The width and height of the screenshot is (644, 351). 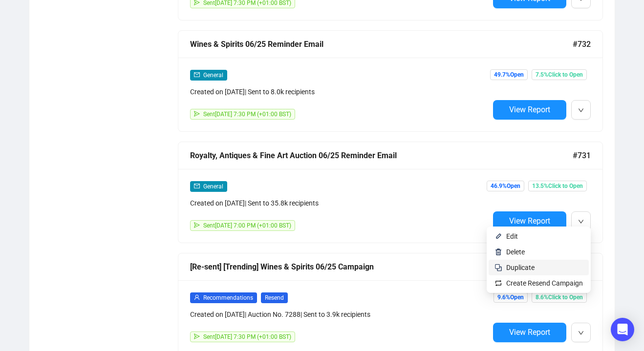 What do you see at coordinates (623, 330) in the screenshot?
I see `div: Open Intercom Messenger` at bounding box center [623, 330].